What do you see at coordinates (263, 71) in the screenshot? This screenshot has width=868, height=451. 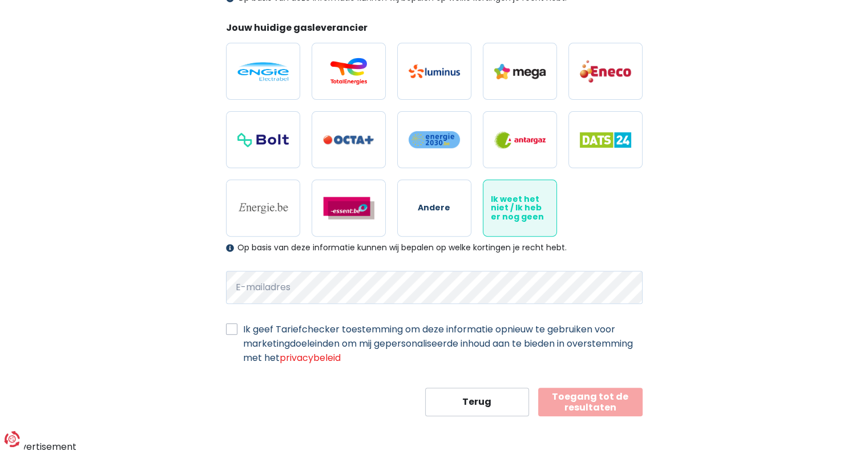 I see `img: Engie / Electrabel` at bounding box center [263, 71].